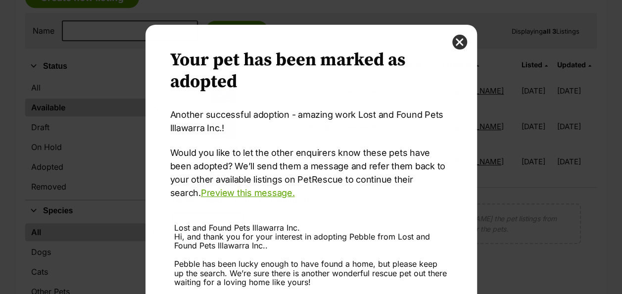  Describe the element at coordinates (237, 228) in the screenshot. I see `span: Lost and Found Pets Illawarra Inc.` at that location.